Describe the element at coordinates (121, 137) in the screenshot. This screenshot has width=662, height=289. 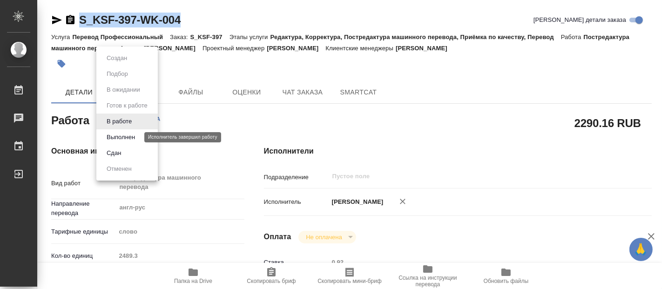
I see `button: Выполнен` at that location.